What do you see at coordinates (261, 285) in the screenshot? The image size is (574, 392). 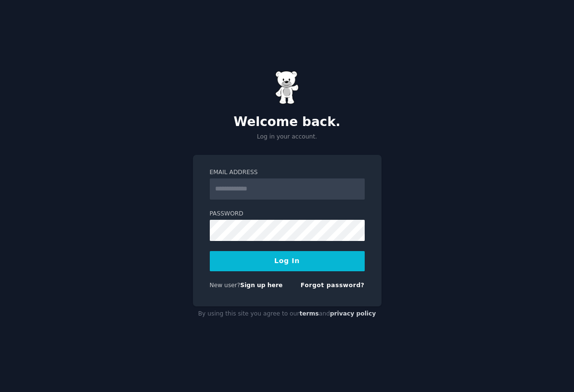 I see `a: Sign up here` at bounding box center [261, 285].